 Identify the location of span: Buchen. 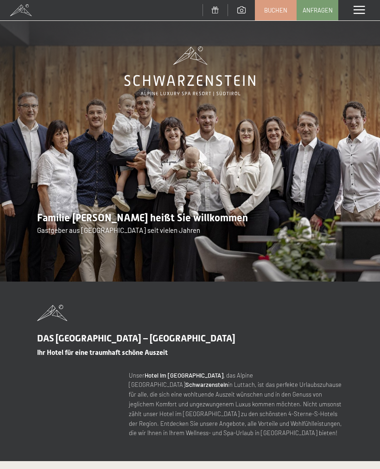
(276, 10).